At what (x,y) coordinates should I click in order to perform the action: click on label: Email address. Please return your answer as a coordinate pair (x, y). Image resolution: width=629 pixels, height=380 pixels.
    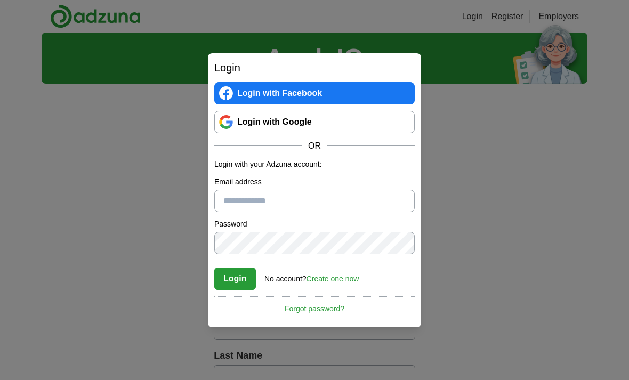
    Looking at the image, I should click on (315, 182).